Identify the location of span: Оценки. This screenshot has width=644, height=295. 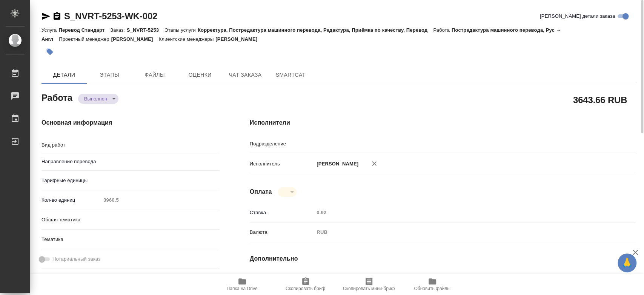
(200, 75).